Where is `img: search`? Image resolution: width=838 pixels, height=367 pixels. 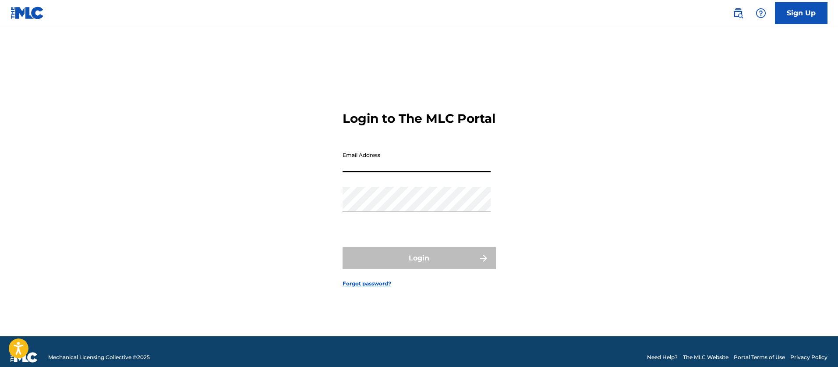
img: search is located at coordinates (738, 13).